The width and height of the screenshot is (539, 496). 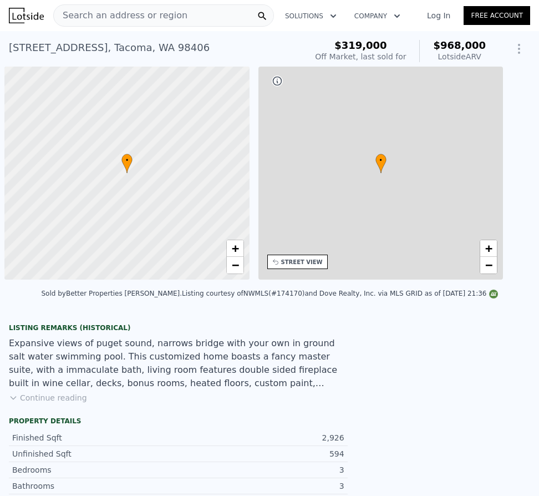 I want to click on div: Bedrooms, so click(x=95, y=470).